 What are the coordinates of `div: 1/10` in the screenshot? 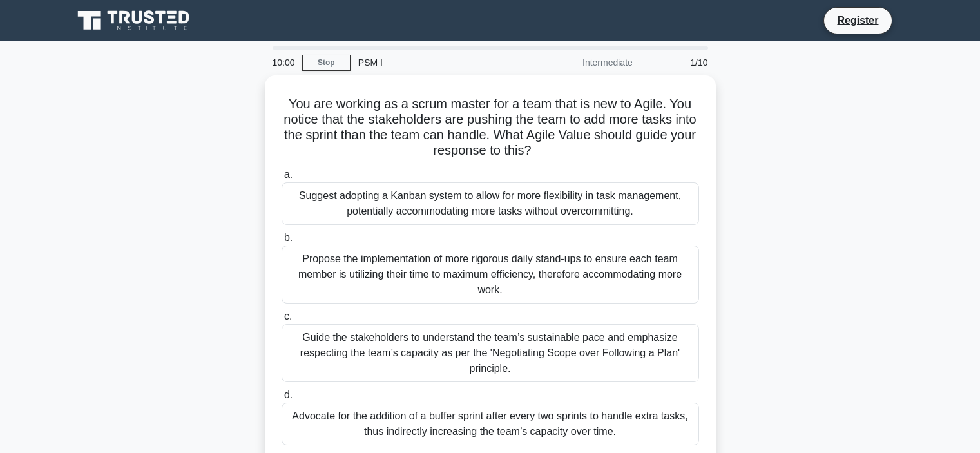 It's located at (678, 63).